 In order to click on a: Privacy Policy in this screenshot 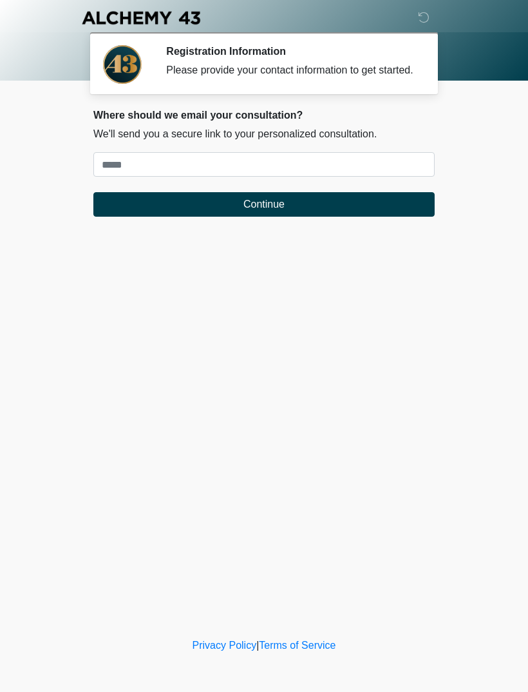, I will do `click(225, 644)`.